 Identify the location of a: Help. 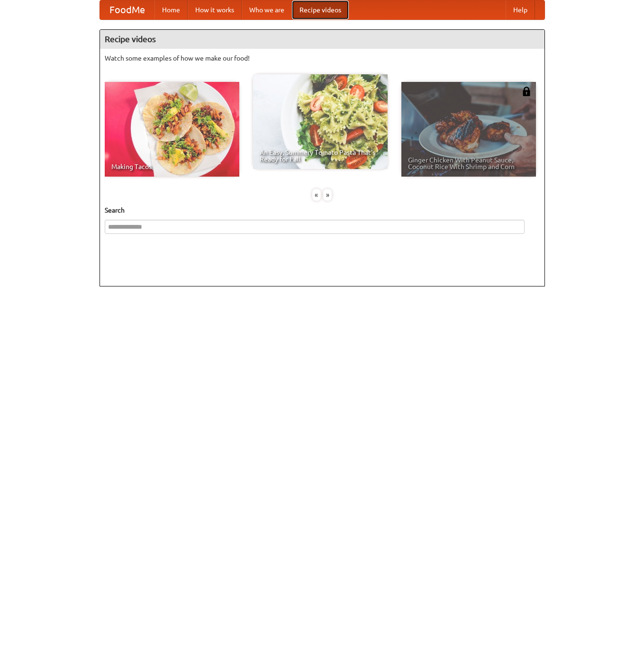
(520, 10).